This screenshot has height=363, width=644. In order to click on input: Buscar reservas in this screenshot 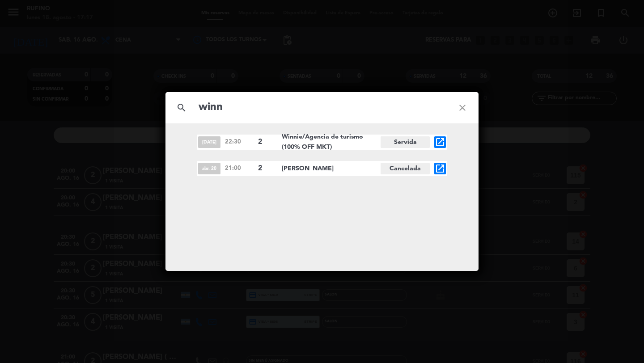, I will do `click(322, 107)`.